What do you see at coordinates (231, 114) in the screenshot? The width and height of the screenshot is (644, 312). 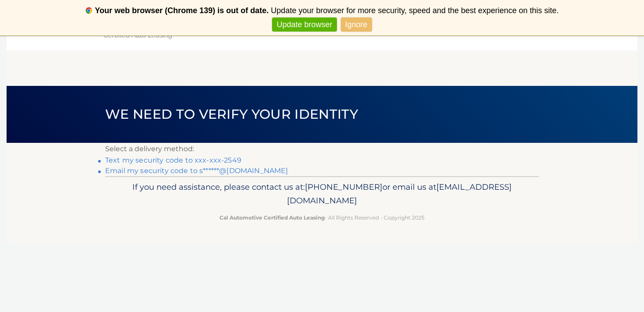 I see `span: We need to verify your identity` at bounding box center [231, 114].